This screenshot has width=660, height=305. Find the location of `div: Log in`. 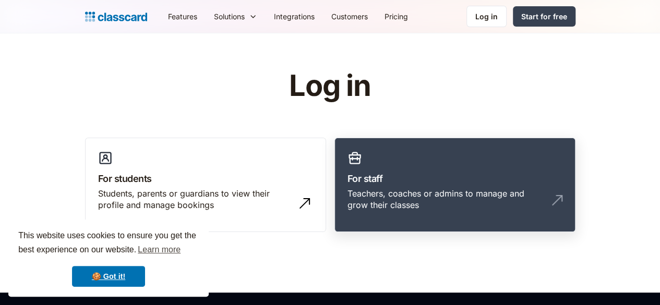

div: Log in is located at coordinates (487, 16).